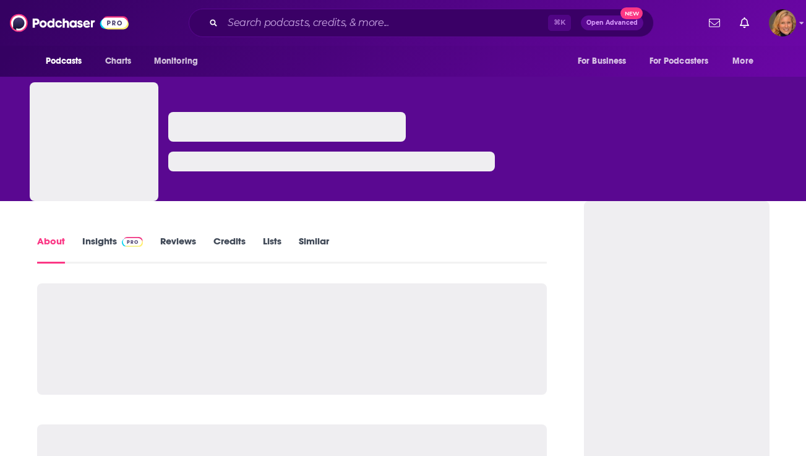 Image resolution: width=806 pixels, height=456 pixels. What do you see at coordinates (230, 249) in the screenshot?
I see `a: Credits` at bounding box center [230, 249].